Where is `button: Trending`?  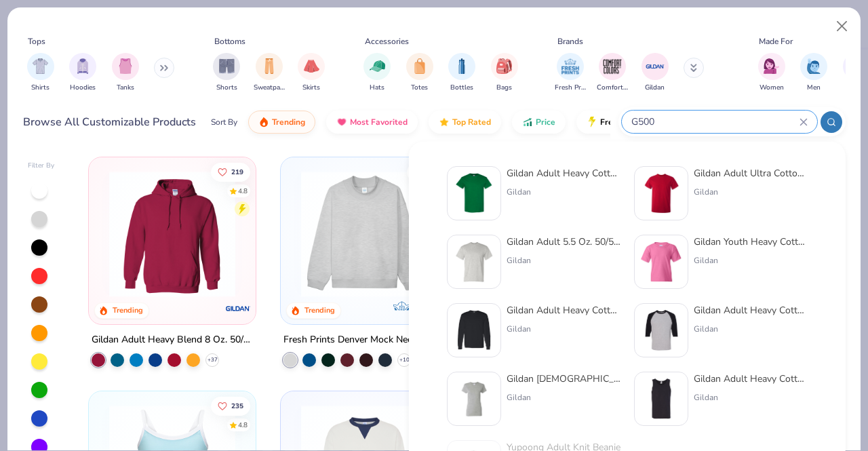
button: Trending is located at coordinates (281, 122).